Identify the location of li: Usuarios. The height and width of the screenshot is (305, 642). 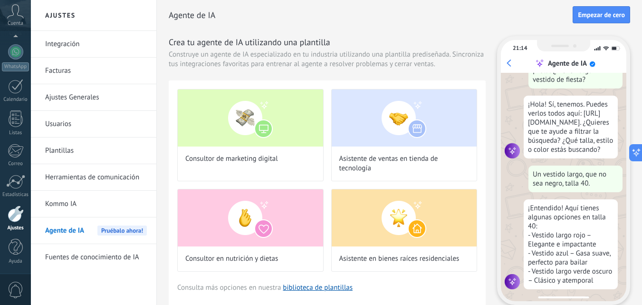
(94, 124).